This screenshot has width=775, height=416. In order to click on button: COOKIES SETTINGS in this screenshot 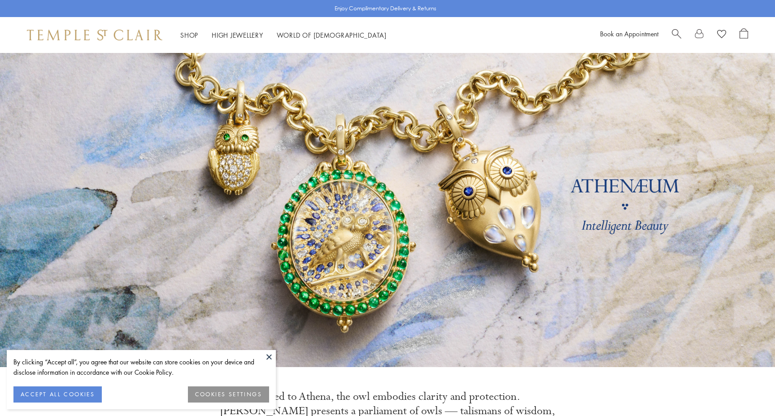, I will do `click(228, 394)`.